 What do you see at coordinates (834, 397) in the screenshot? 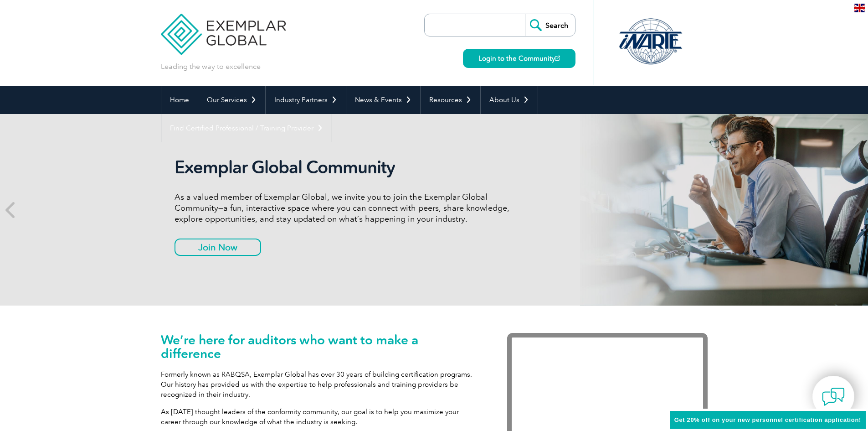
I see `img: contact-chat.png` at bounding box center [834, 397].